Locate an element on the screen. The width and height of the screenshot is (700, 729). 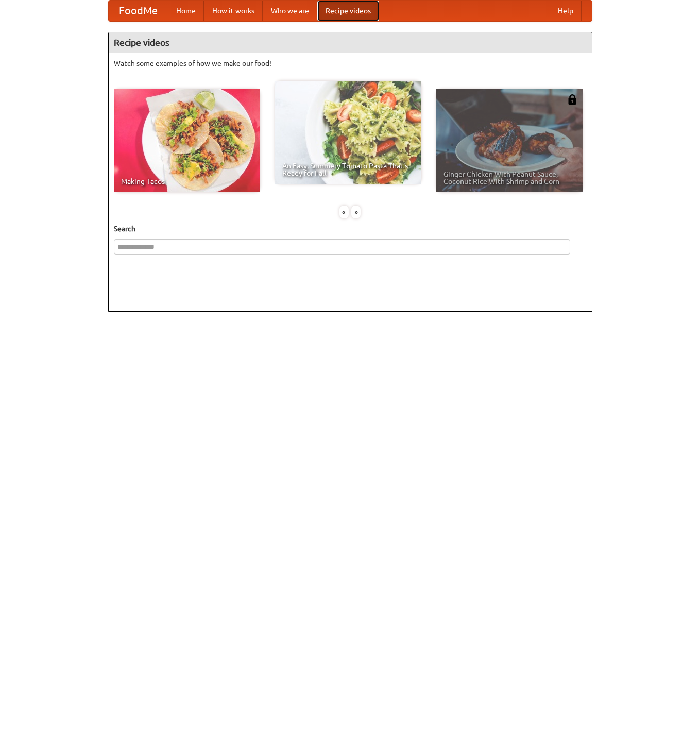
span: An Easy, Summery Tomato Pasta That's Ready for Fall is located at coordinates (348, 169).